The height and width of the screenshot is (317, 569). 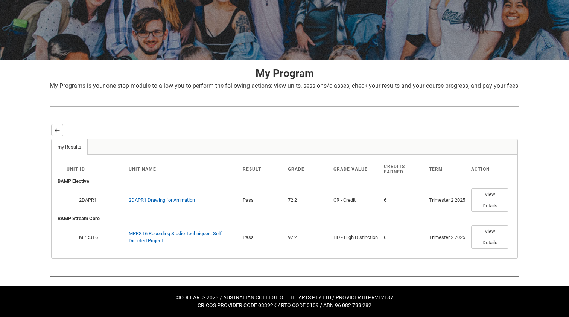 What do you see at coordinates (356, 200) in the screenshot?
I see `div: CR - Credit` at bounding box center [356, 200].